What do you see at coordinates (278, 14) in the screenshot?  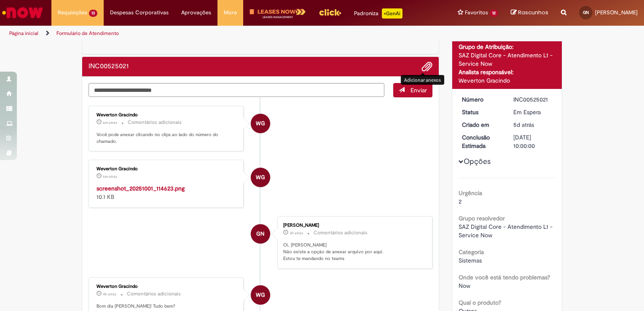 I see `img: logo-leases-transp-branco.png` at bounding box center [278, 14].